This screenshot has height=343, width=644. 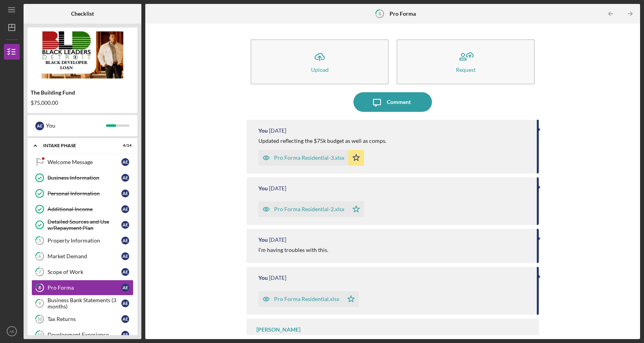 What do you see at coordinates (85, 162) in the screenshot?
I see `div: Welcome Message` at bounding box center [85, 162].